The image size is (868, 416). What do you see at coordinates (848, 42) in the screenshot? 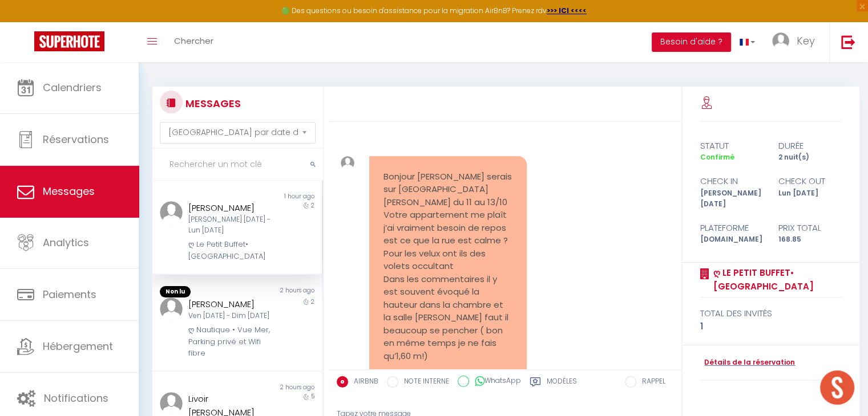
I see `img: logout` at bounding box center [848, 42].